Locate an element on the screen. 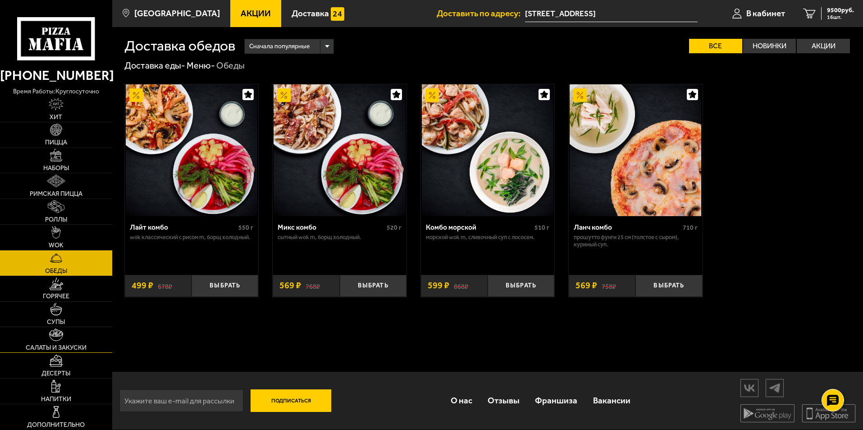 The image size is (863, 430). span: WOK is located at coordinates (56, 245).